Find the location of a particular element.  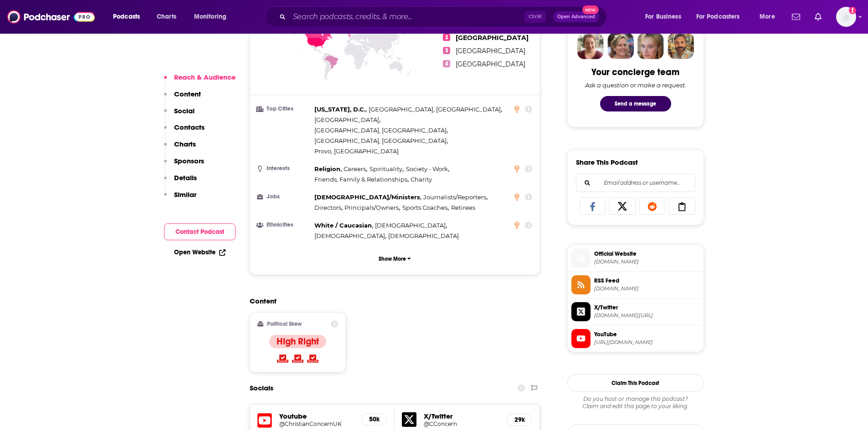

h5: X/Twitter is located at coordinates (461, 416).